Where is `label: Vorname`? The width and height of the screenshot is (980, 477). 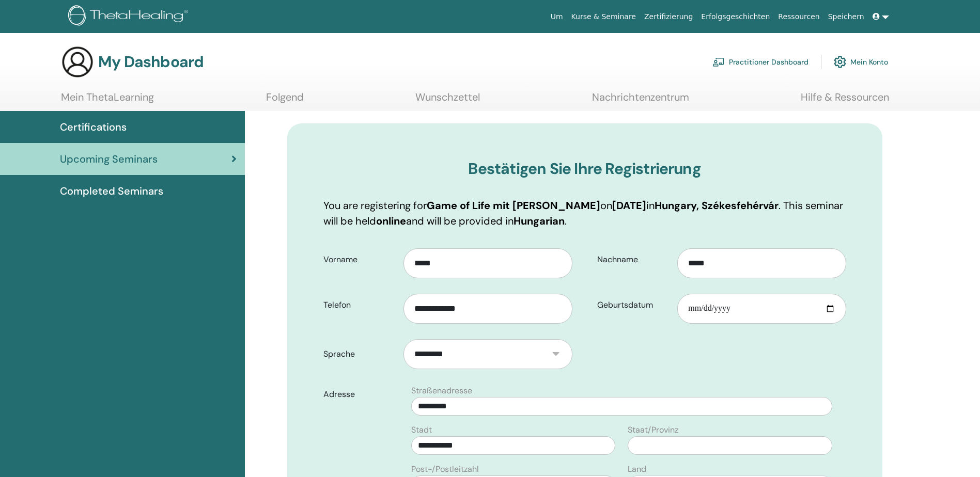
label: Vorname is located at coordinates (359, 260).